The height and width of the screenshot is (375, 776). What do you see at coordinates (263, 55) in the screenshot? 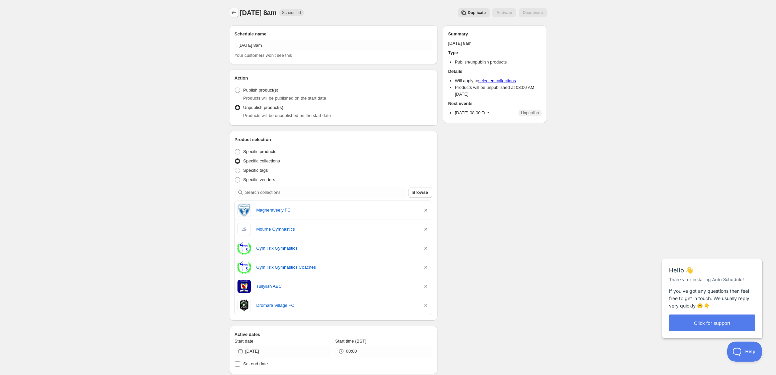
I see `span: Your customers won't see this` at bounding box center [263, 55].